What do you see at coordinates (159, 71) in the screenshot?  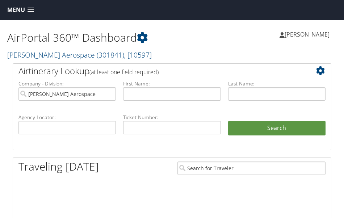 I see `h2: Airtinerary Lookup` at bounding box center [159, 71].